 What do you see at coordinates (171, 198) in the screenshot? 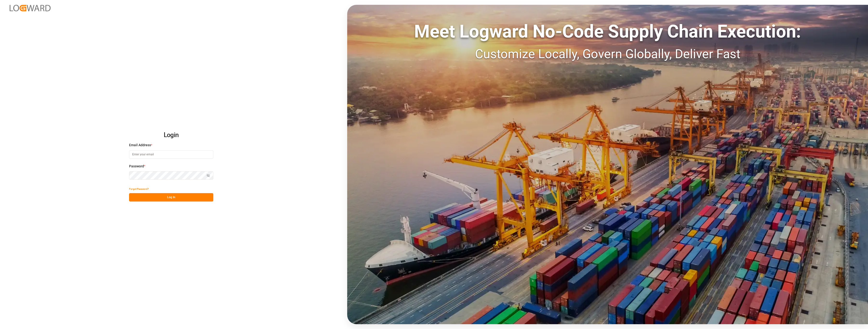
I see `button: Log In` at bounding box center [171, 198].